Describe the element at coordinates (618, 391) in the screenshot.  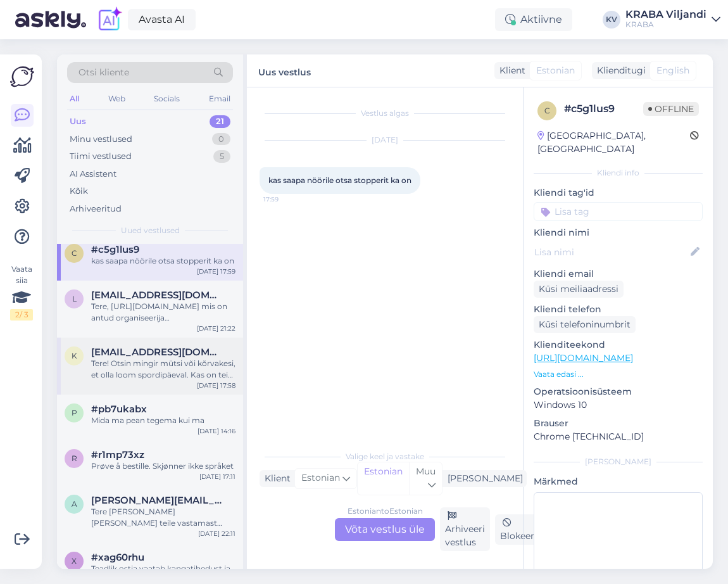
I see `p: Operatsioonisüsteem` at that location.